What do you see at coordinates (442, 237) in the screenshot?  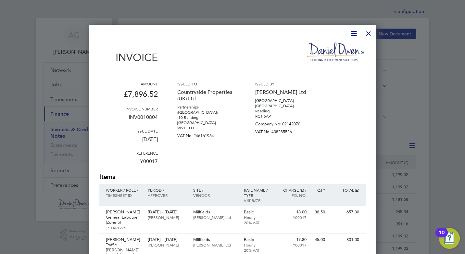 I see `div: 10` at bounding box center [442, 237].